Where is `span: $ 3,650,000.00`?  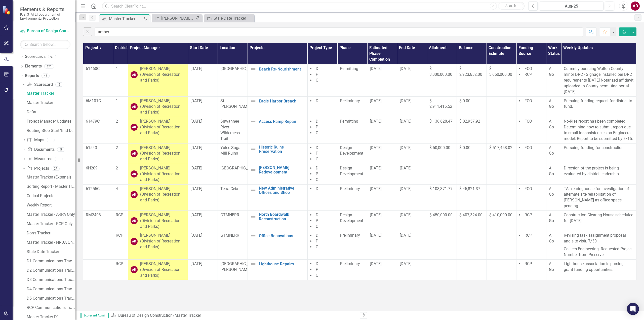
span: $ 3,650,000.00 is located at coordinates (500, 71).